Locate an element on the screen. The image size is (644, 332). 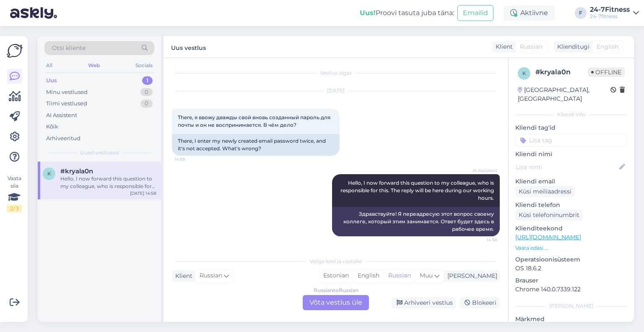
input: Lisa tag is located at coordinates (571, 140).